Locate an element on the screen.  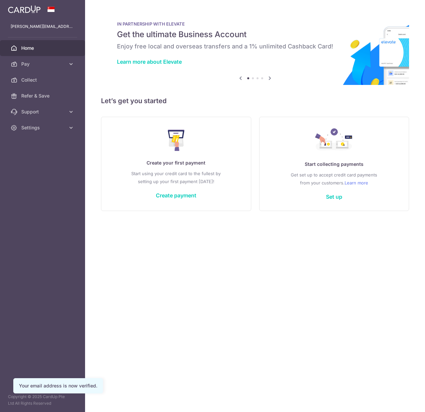
img: Make Payment is located at coordinates (176, 140).